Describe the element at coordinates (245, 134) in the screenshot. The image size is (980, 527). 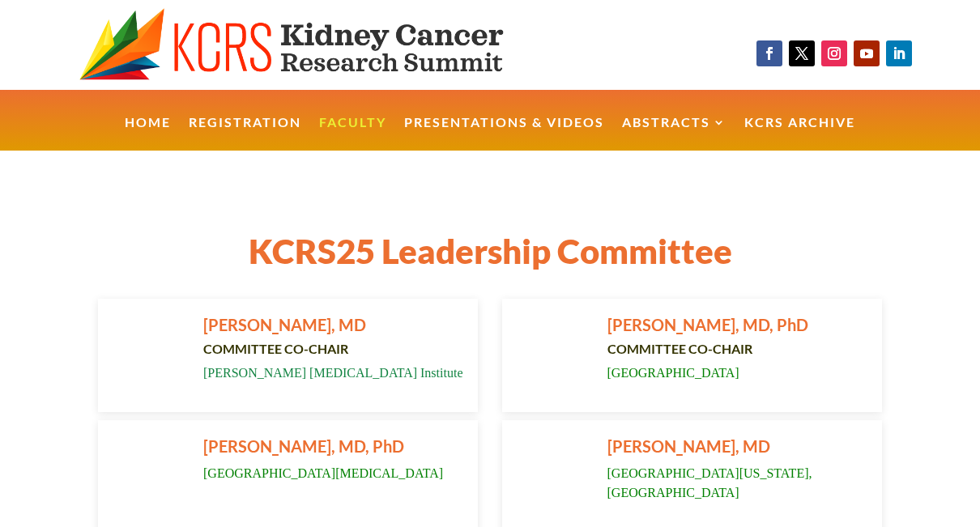
I see `a: Registration` at that location.